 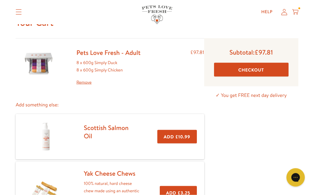 What do you see at coordinates (106, 132) in the screenshot?
I see `a: Scottish Salmon Oil` at bounding box center [106, 132].